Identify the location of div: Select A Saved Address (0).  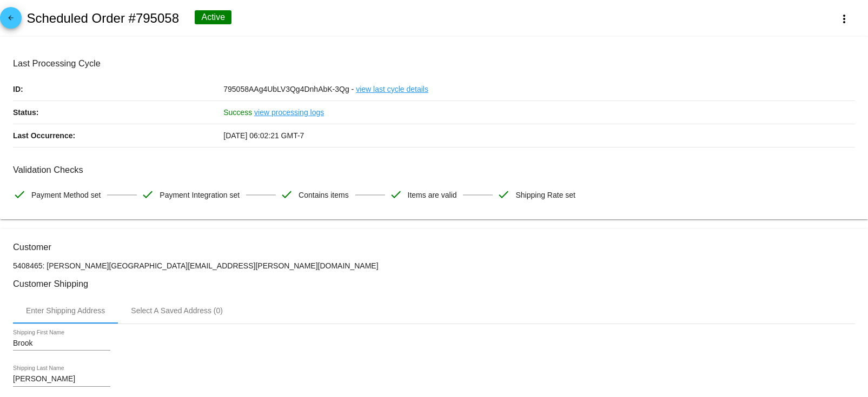
(177, 311).